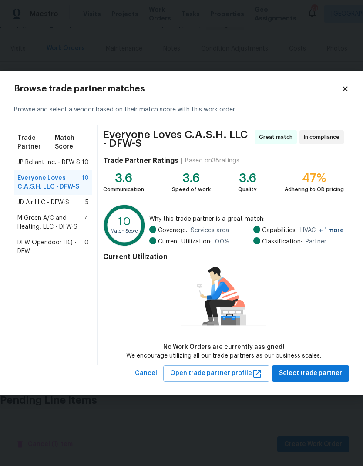  What do you see at coordinates (146, 373) in the screenshot?
I see `span: Cancel` at bounding box center [146, 373].